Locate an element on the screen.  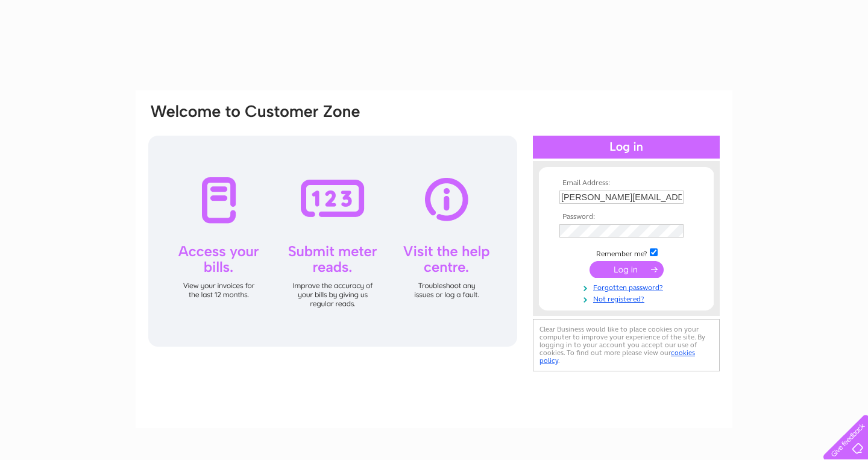
a: Forgotten password? is located at coordinates (628, 287).